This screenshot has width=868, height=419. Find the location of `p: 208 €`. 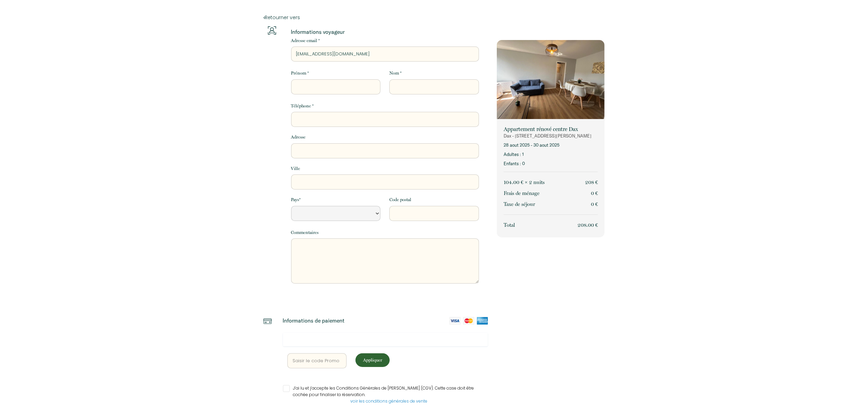

p: 208 € is located at coordinates (592, 182).